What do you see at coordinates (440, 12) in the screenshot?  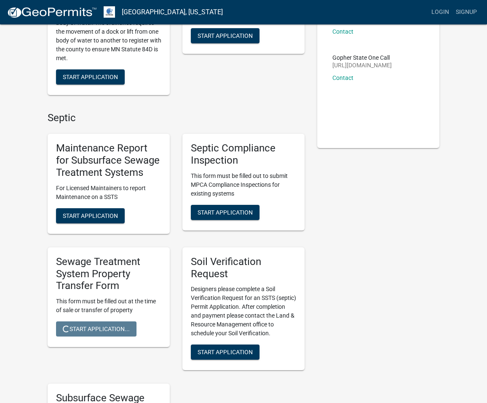 I see `a: Login` at bounding box center [440, 12].